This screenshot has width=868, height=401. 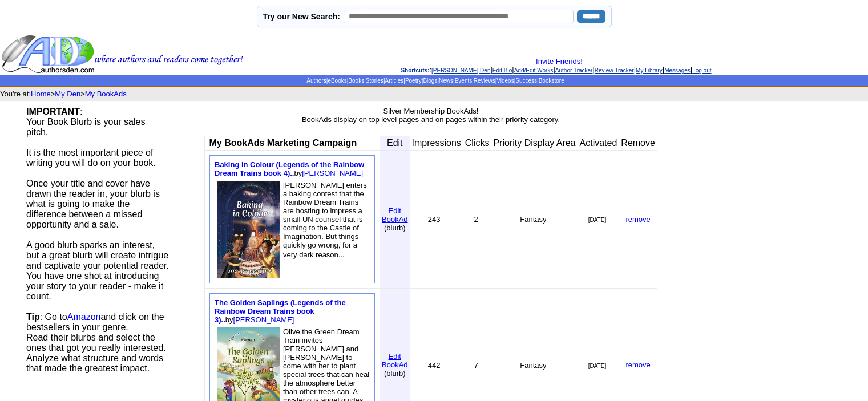 What do you see at coordinates (551, 80) in the screenshot?
I see `a: Bookstore` at bounding box center [551, 80].